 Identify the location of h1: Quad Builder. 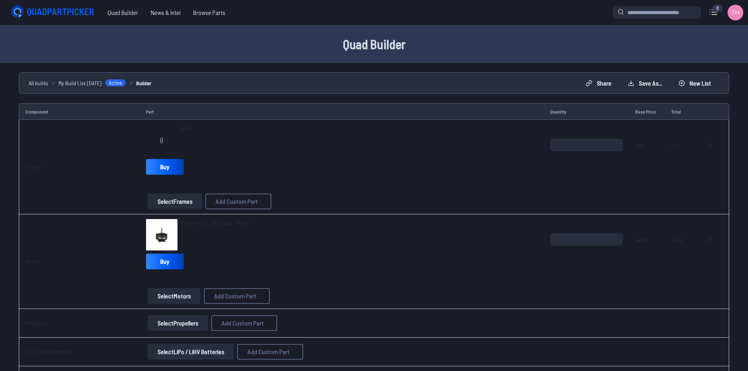
(374, 44).